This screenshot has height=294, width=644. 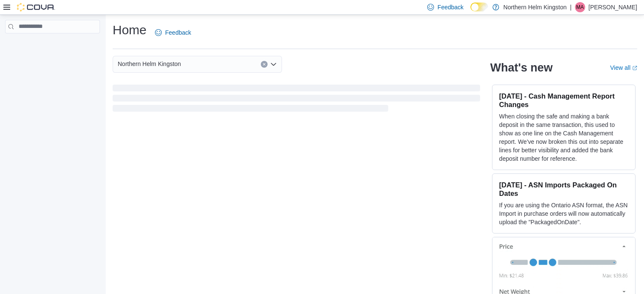 I want to click on input: Dark Mode, so click(x=479, y=7).